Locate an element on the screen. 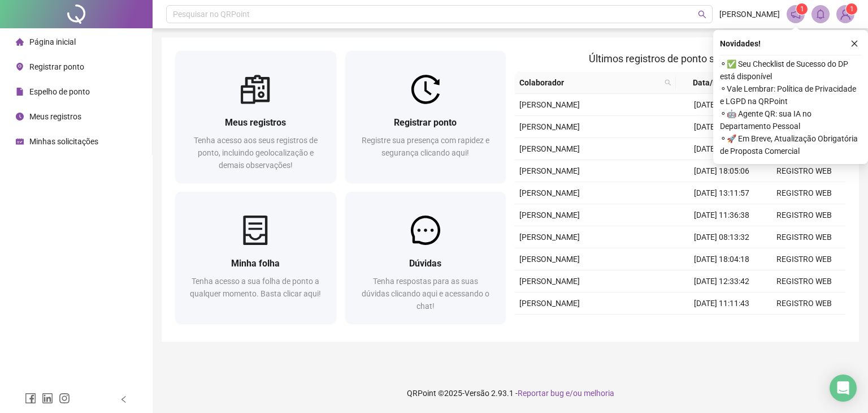 The width and height of the screenshot is (868, 413). a: DúvidasTenha respostas para as suas dúvidas clicando aqui e acessando o chat! is located at coordinates (426, 258).